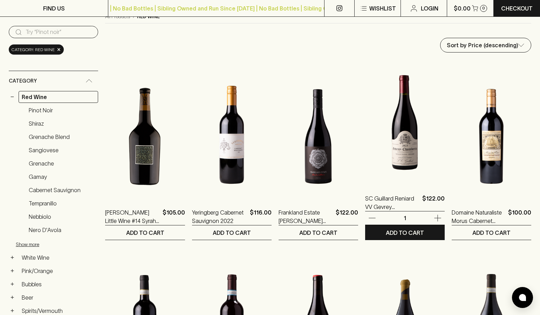 This screenshot has height=315, width=540. I want to click on img: Frankland Estate Smith Cullam Syrah 2023, so click(318, 137).